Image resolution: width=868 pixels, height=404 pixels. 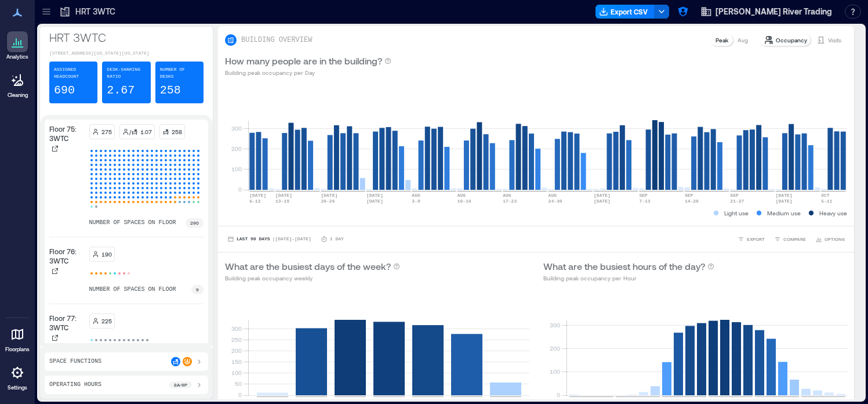 I want to click on p: What are the busiest days of the week?, so click(x=308, y=266).